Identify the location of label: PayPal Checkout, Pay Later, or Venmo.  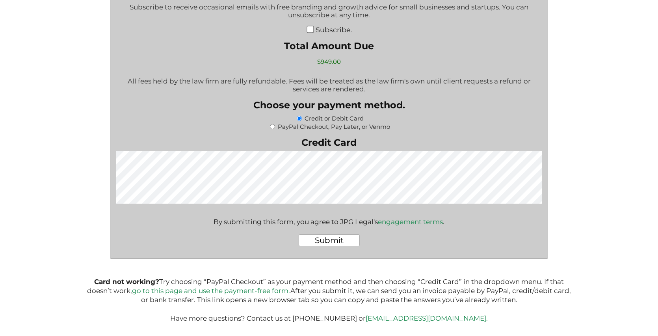
(334, 127).